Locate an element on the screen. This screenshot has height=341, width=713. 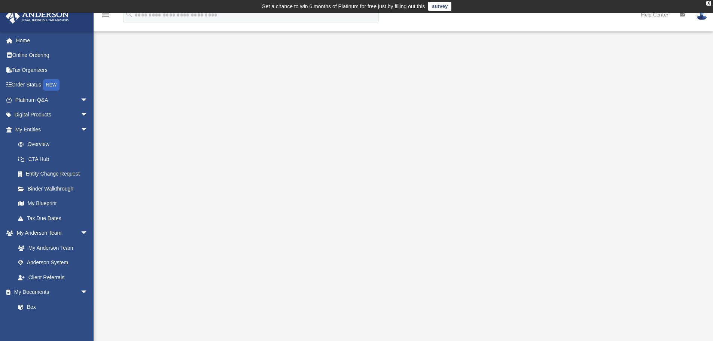
a: Online Ordering is located at coordinates (52, 55).